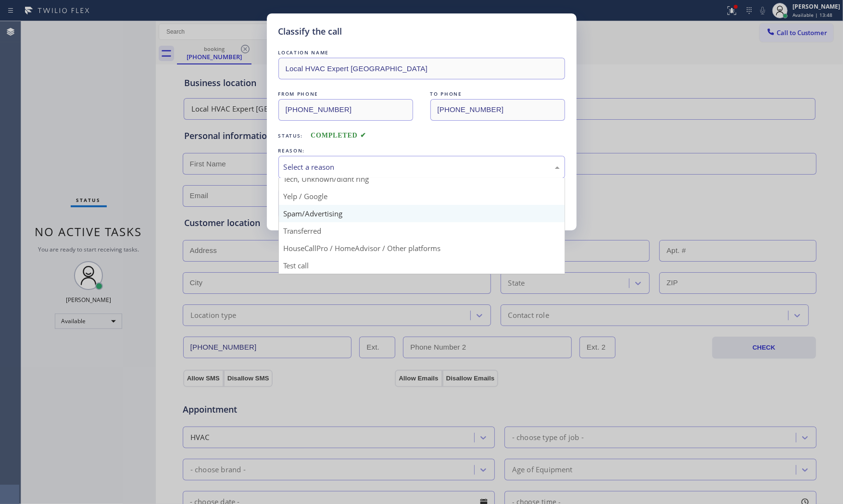  Describe the element at coordinates (291, 136) in the screenshot. I see `span: Status:` at that location.